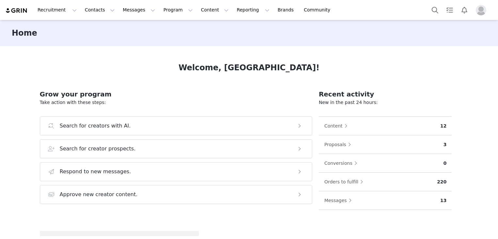 The image size is (498, 239). I want to click on button: Orders to fulfill, so click(346, 182).